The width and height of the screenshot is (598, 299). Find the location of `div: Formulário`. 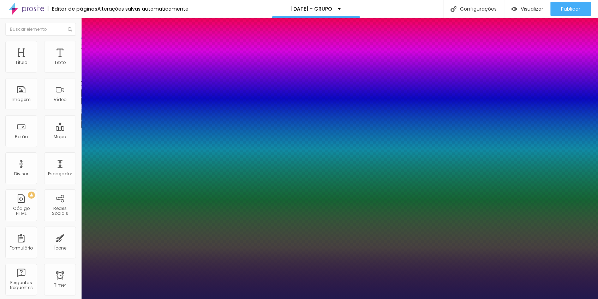

div: Formulário is located at coordinates (21, 248).